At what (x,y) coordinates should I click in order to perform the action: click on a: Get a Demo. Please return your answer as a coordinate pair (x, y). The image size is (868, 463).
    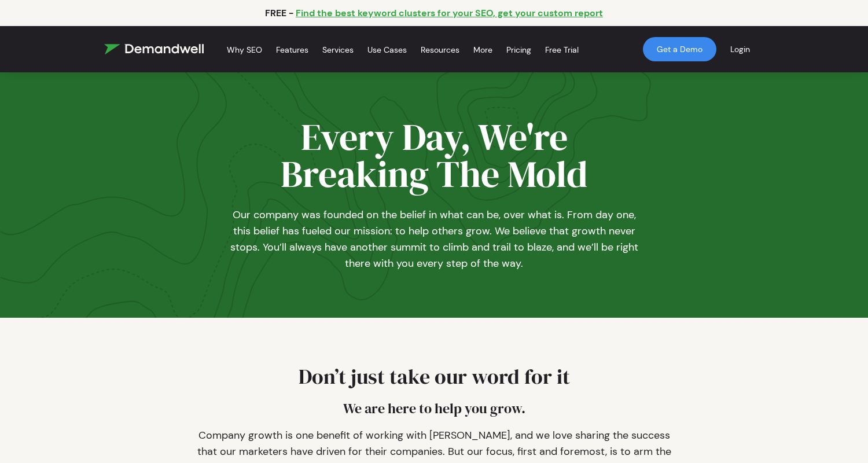
    Looking at the image, I should click on (679, 49).